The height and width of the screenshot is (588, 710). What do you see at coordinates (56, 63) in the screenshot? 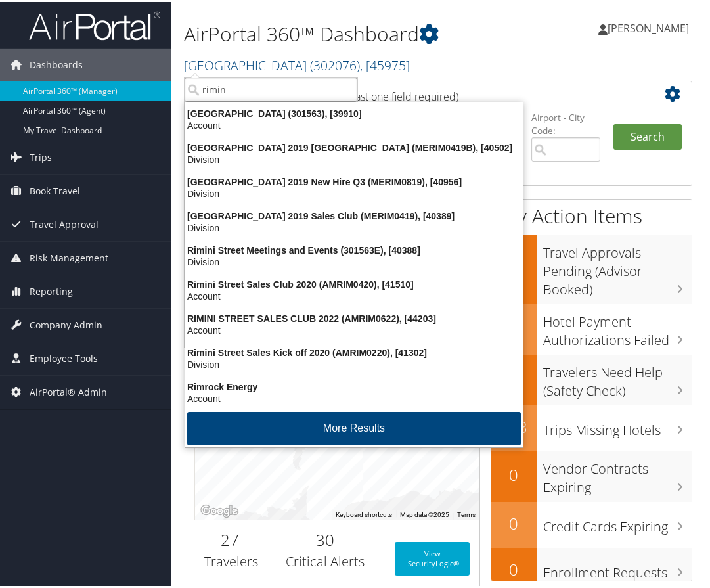
I see `span: Dashboards` at bounding box center [56, 63].